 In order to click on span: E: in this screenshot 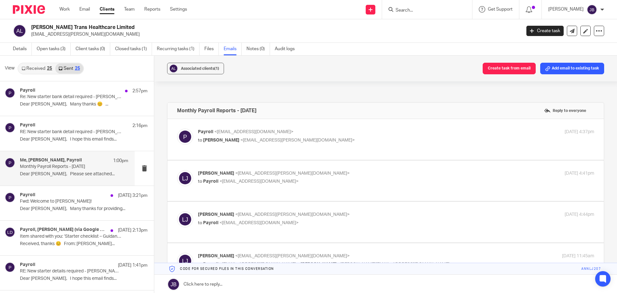, I will do `click(4, 110)`.